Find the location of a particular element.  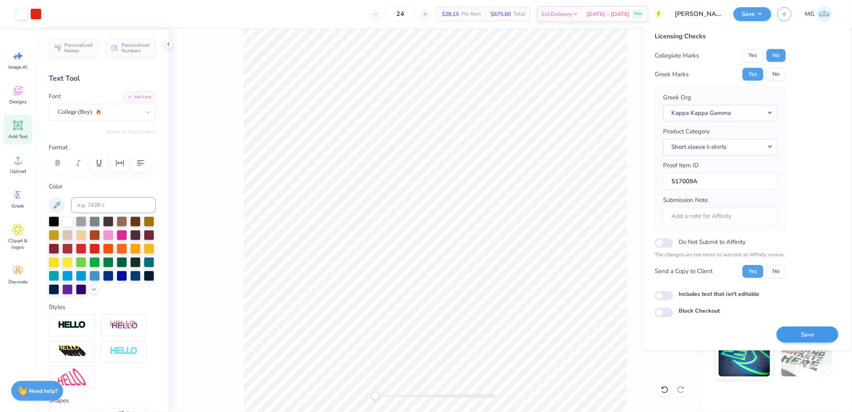

input: Add a note for Affinity is located at coordinates (720, 216).